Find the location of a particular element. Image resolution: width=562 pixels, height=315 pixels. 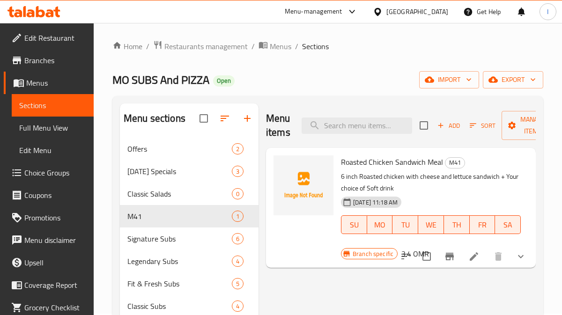

span: Menu disclaimer is located at coordinates (55, 240).